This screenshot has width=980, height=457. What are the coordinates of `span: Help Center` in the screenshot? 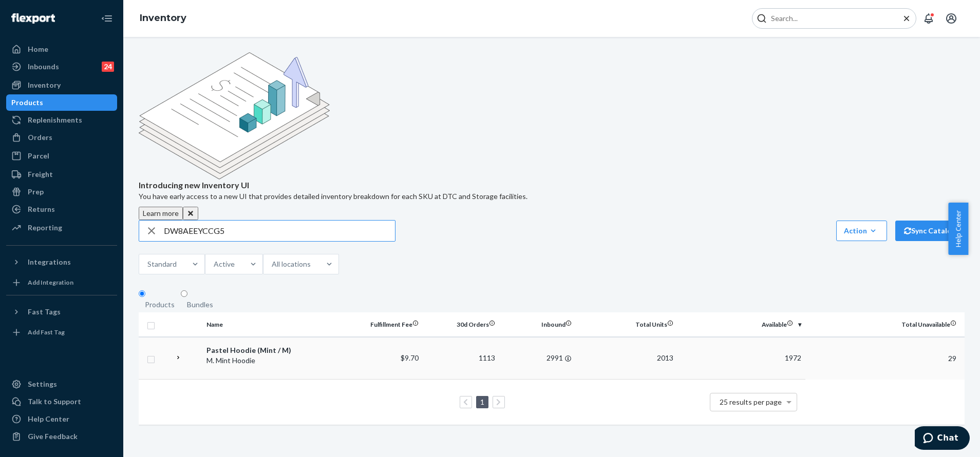 It's located at (958, 229).